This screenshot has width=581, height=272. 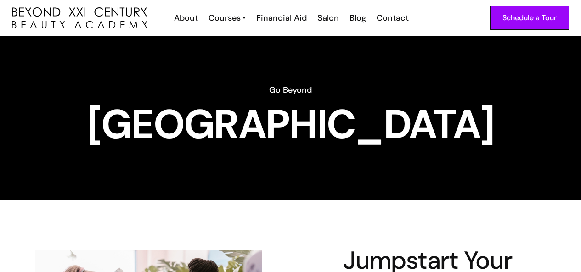 I want to click on div: Financial Aid, so click(x=281, y=18).